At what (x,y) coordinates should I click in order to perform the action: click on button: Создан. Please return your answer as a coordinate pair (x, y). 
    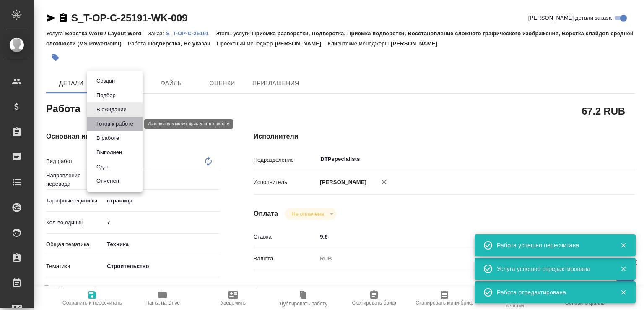
    Looking at the image, I should click on (106, 81).